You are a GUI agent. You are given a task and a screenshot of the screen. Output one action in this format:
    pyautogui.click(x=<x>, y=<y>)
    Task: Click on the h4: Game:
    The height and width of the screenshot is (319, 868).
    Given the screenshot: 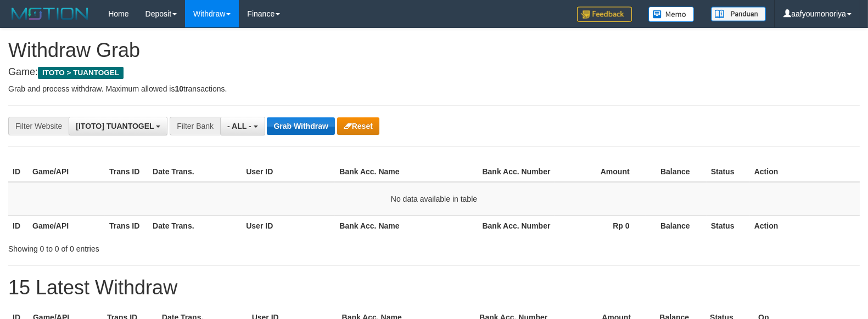 What is the action you would take?
    pyautogui.click(x=434, y=72)
    